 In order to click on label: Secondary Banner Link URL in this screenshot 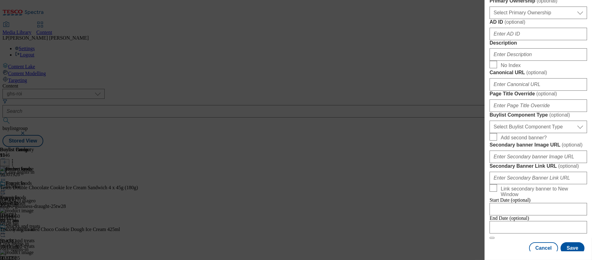, I will do `click(538, 166)`.